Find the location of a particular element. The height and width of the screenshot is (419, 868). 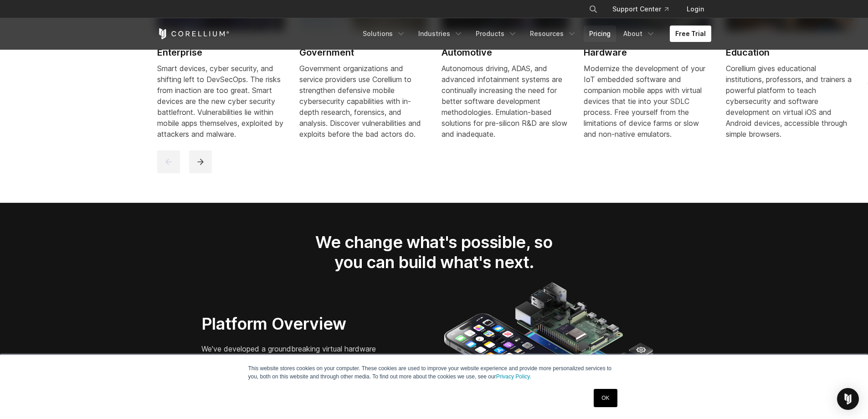

h2: Government is located at coordinates (363, 53).